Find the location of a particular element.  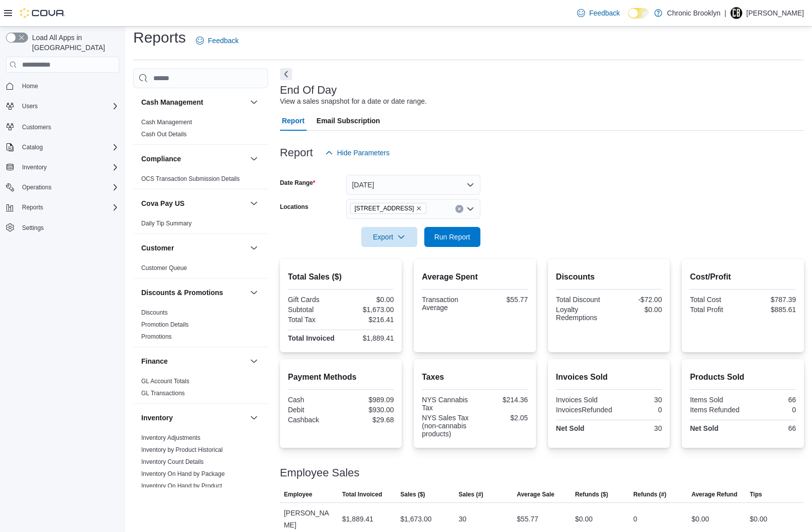

div: NYS Cannabis Tax is located at coordinates (447, 404).